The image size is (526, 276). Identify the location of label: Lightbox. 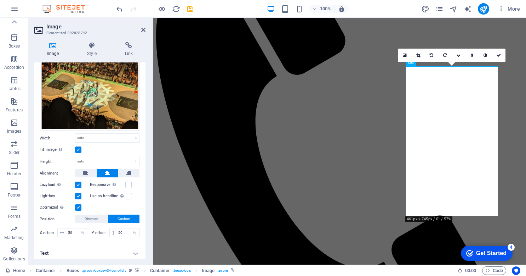
(57, 196).